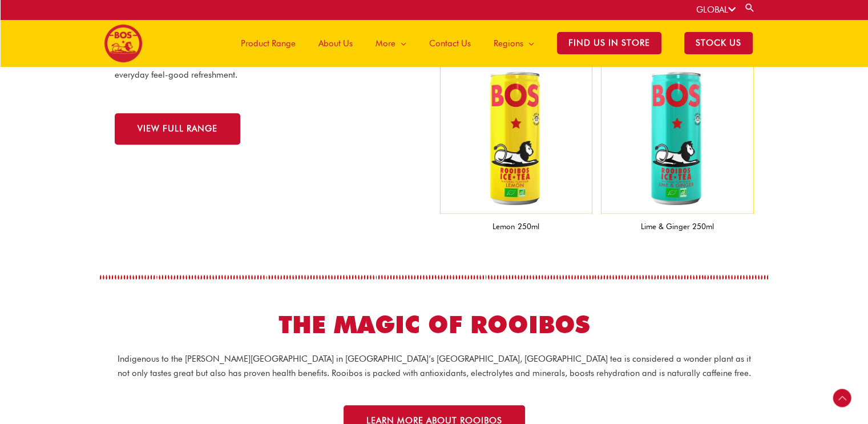 The height and width of the screenshot is (424, 868). I want to click on a: Search button, so click(750, 8).